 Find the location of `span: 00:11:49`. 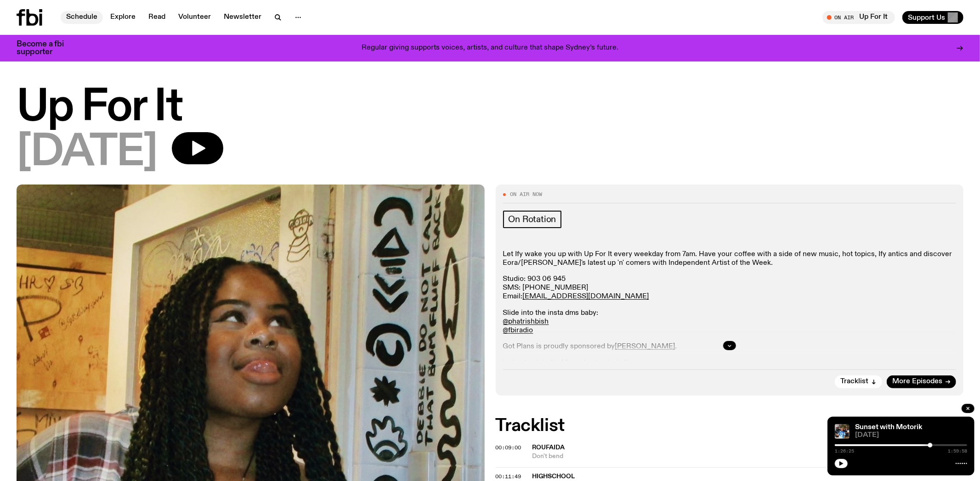

span: 00:11:49 is located at coordinates (509, 477).